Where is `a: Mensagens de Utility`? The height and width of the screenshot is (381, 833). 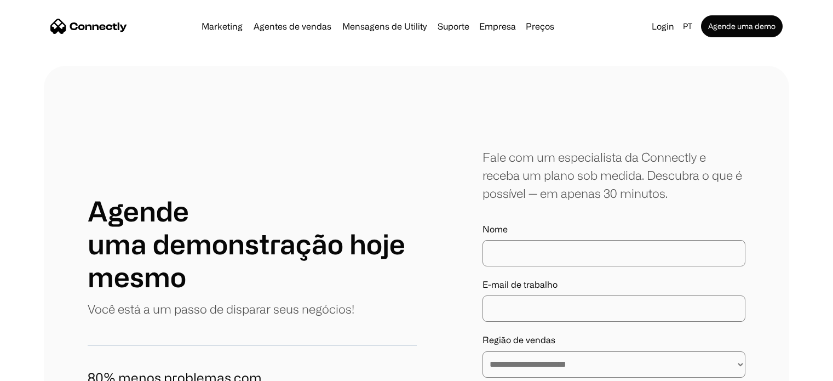
a: Mensagens de Utility is located at coordinates (384, 26).